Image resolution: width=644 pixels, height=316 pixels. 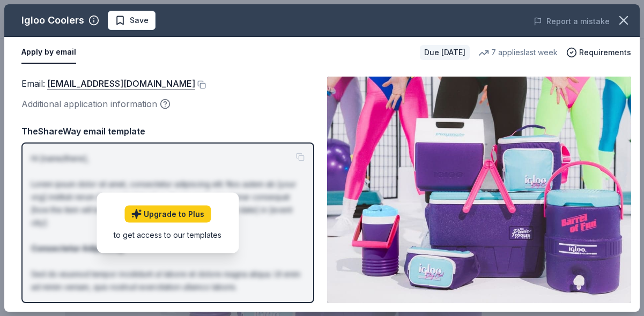 I want to click on img: Image for Igloo Coolers, so click(x=478, y=190).